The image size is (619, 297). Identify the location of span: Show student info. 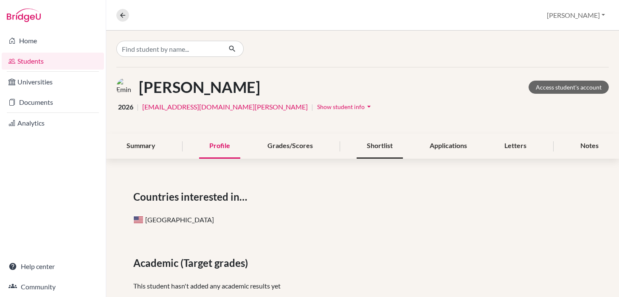
(341, 107).